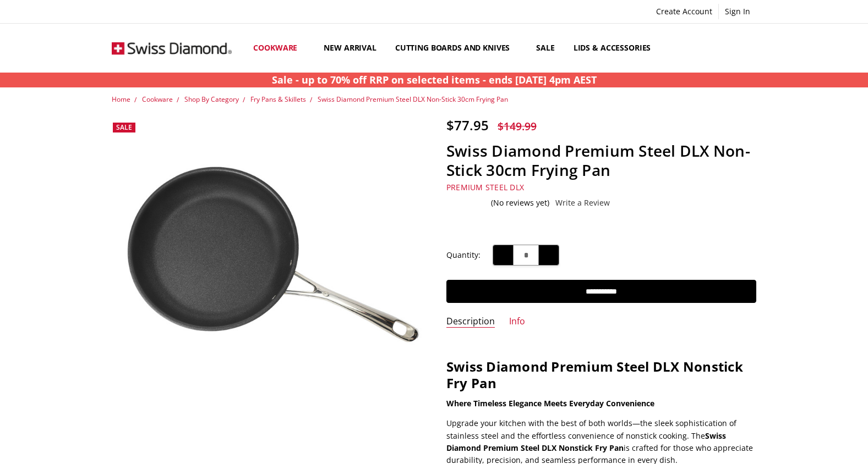 The image size is (868, 464). I want to click on a: Write a Review, so click(582, 203).